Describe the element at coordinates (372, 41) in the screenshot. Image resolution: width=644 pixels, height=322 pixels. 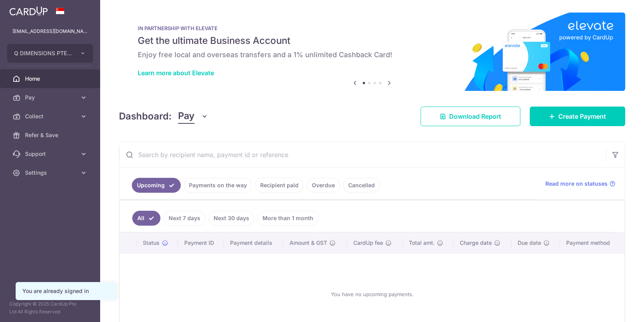
I see `h5: Get the ultimate Business Account` at that location.